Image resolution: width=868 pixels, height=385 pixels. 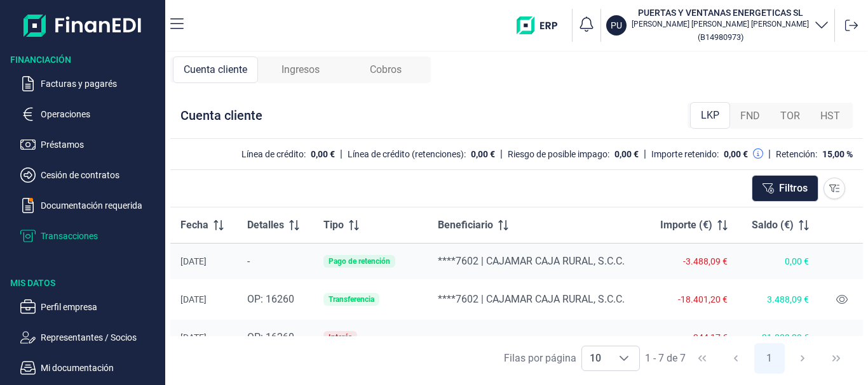 I want to click on span: Beneficiario, so click(x=465, y=226).